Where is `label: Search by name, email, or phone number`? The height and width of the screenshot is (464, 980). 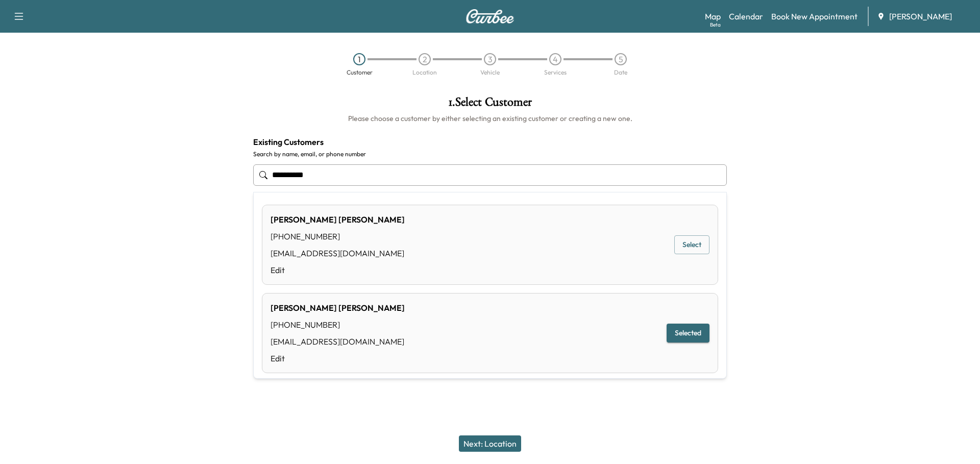 label: Search by name, email, or phone number is located at coordinates (490, 154).